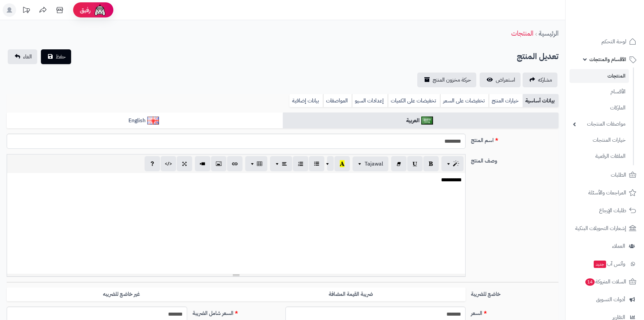 The width and height of the screenshot is (644, 320). What do you see at coordinates (153, 121) in the screenshot?
I see `img: English` at bounding box center [153, 121].